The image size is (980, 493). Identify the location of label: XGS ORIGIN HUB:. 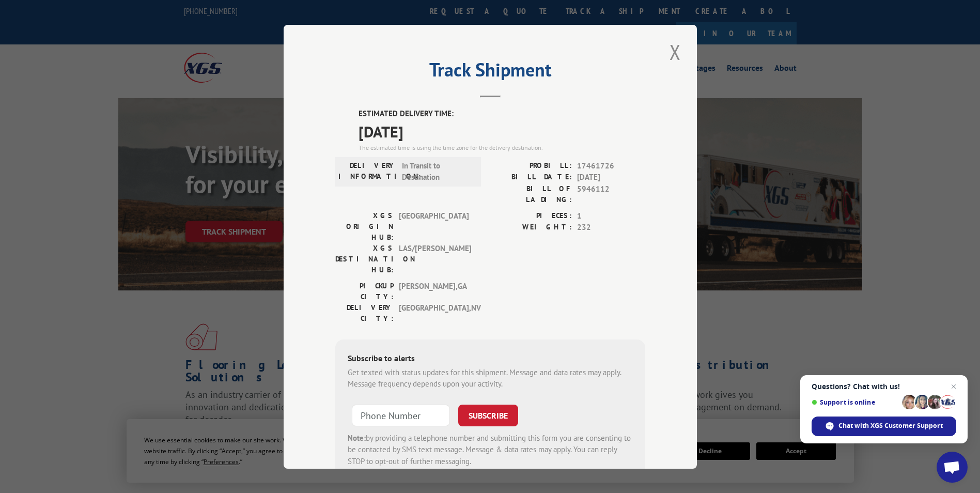
(364, 225).